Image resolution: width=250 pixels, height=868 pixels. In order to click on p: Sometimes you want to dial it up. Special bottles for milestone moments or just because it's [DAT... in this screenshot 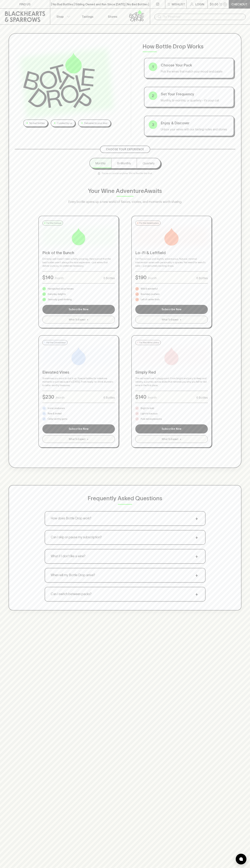, I will do `click(79, 382)`.